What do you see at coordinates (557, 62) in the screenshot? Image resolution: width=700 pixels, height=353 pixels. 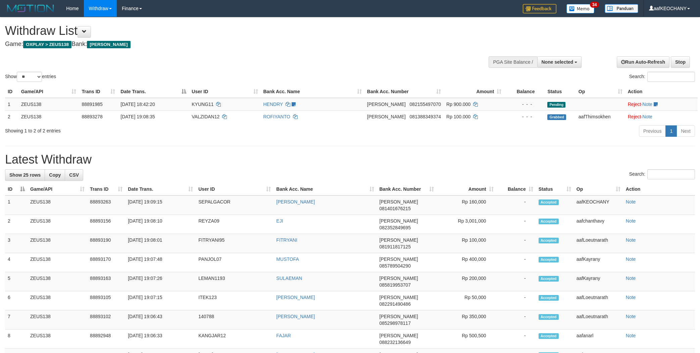 I see `span: None selected` at bounding box center [557, 62].